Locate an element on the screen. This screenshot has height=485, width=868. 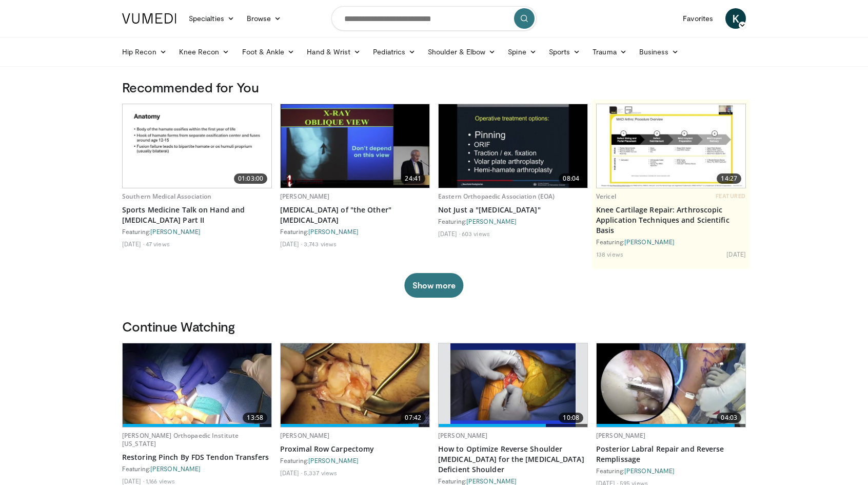
input: Search topics, interventions is located at coordinates (434, 18).